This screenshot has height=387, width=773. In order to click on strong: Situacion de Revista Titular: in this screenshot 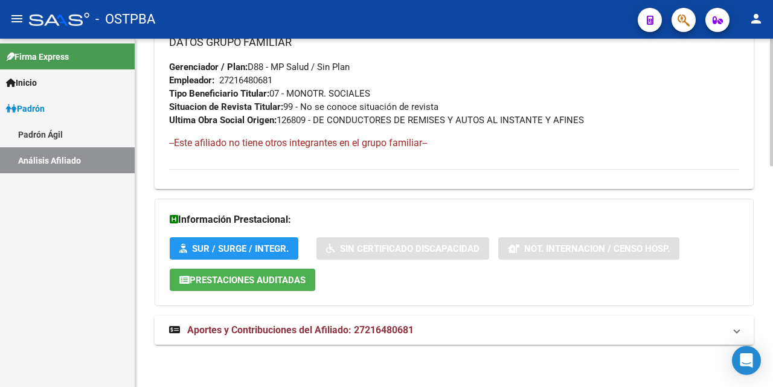, I will do `click(226, 107)`.